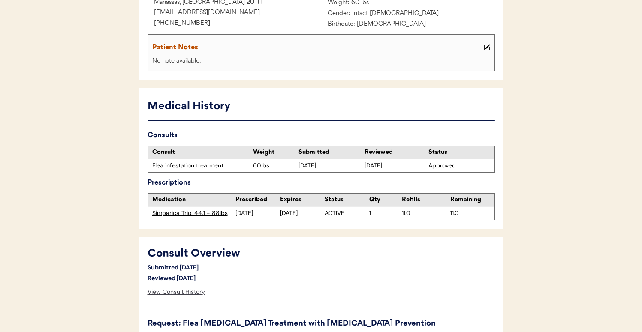  Describe the element at coordinates (176, 292) in the screenshot. I see `div: View Consult History` at that location.